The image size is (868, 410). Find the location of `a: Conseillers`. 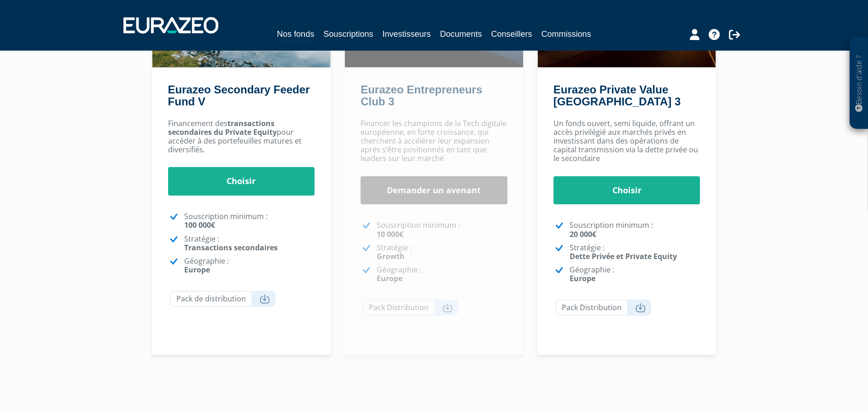

a: Conseillers is located at coordinates (511, 34).